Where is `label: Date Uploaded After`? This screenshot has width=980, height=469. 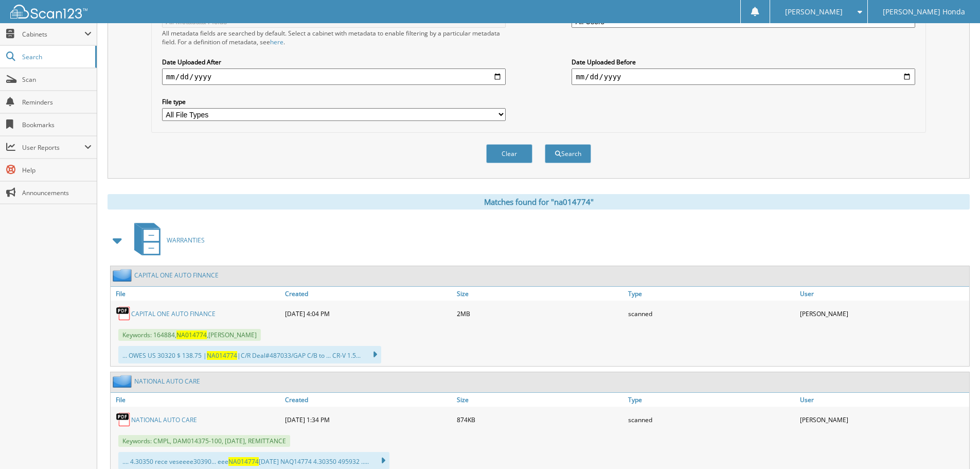
label: Date Uploaded After is located at coordinates (334, 62).